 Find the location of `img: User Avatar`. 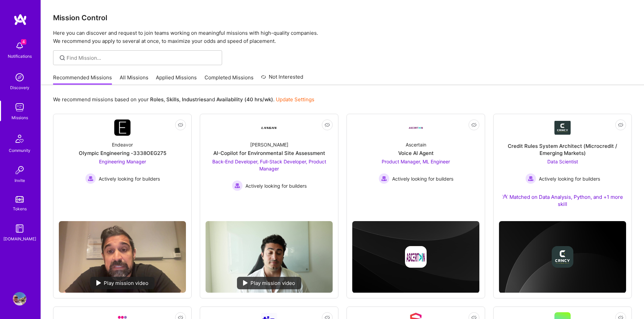

img: User Avatar is located at coordinates (20, 299).